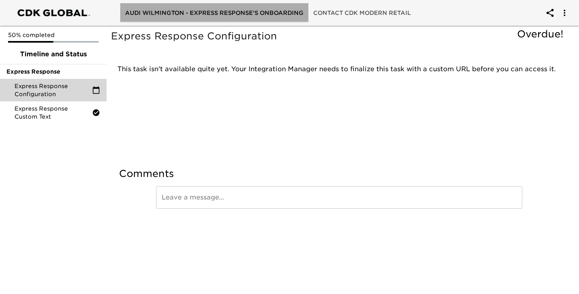  I want to click on h5: Comments, so click(339, 174).